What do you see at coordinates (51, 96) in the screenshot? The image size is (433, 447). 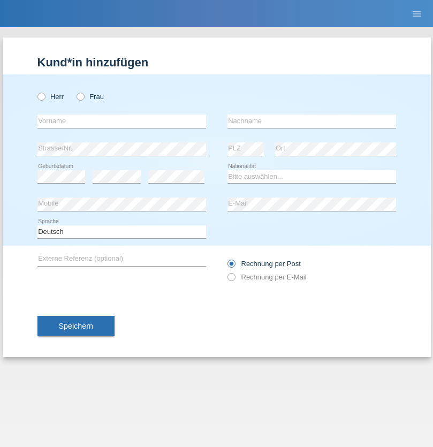 I see `label: Herr` at bounding box center [51, 96].